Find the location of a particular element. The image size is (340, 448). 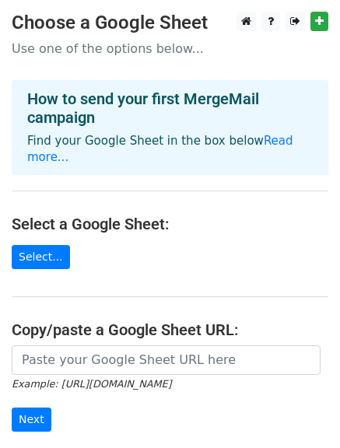

p: Find your Google Sheet in the box below is located at coordinates (169, 149).